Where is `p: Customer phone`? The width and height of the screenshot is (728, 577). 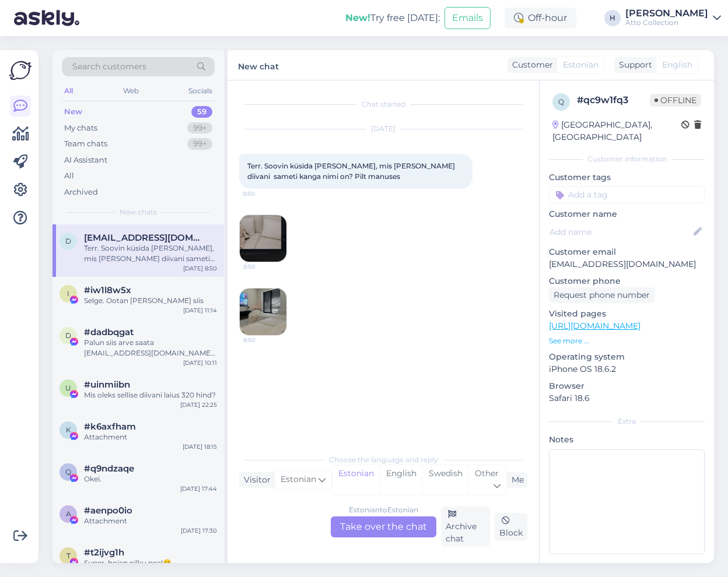 p: Customer phone is located at coordinates (626, 281).